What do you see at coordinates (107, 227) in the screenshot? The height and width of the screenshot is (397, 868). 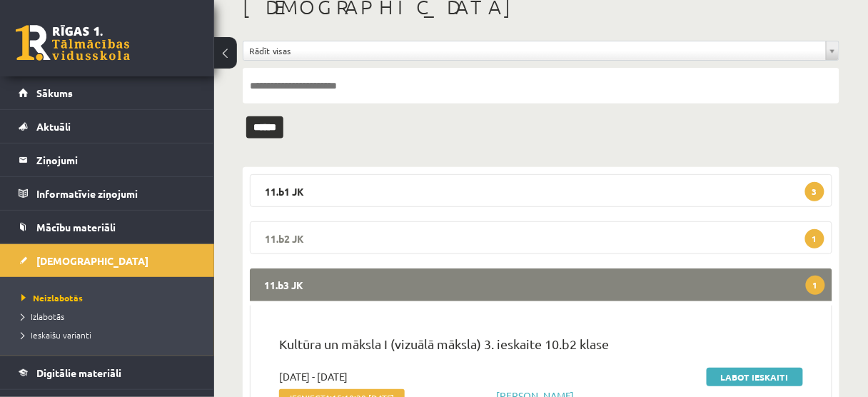 I see `a: Mācību materiāli` at bounding box center [107, 227].